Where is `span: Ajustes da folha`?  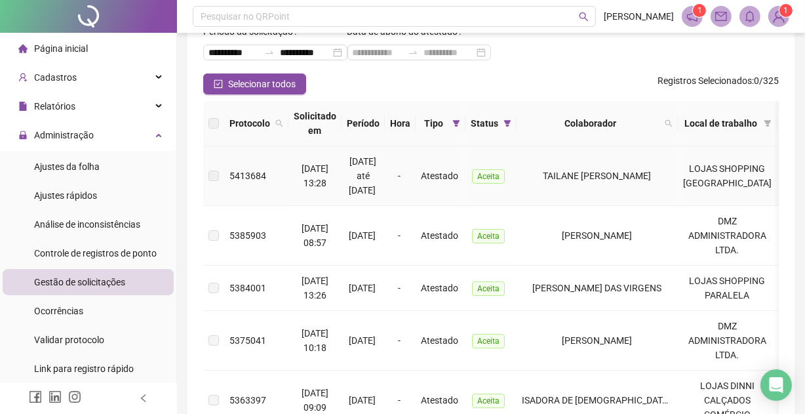 span: Ajustes da folha is located at coordinates (67, 167).